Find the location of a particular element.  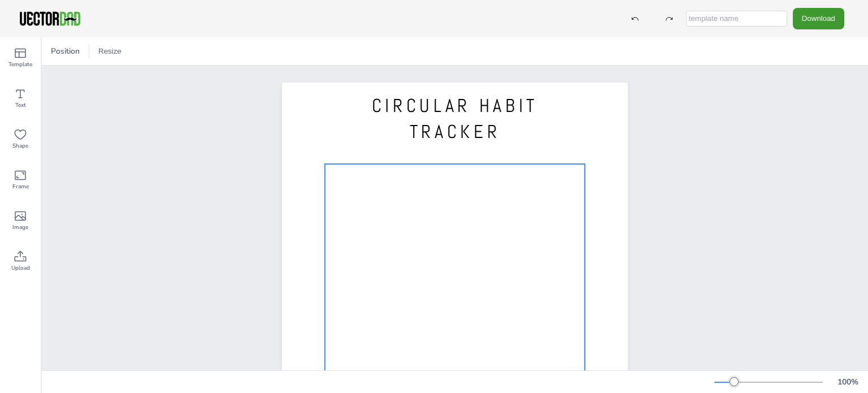

input: template name is located at coordinates (736, 19).